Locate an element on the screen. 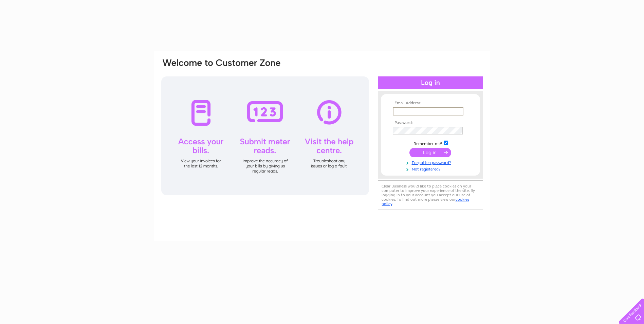 The width and height of the screenshot is (644, 324). a: Forgotten password? is located at coordinates (431, 162).